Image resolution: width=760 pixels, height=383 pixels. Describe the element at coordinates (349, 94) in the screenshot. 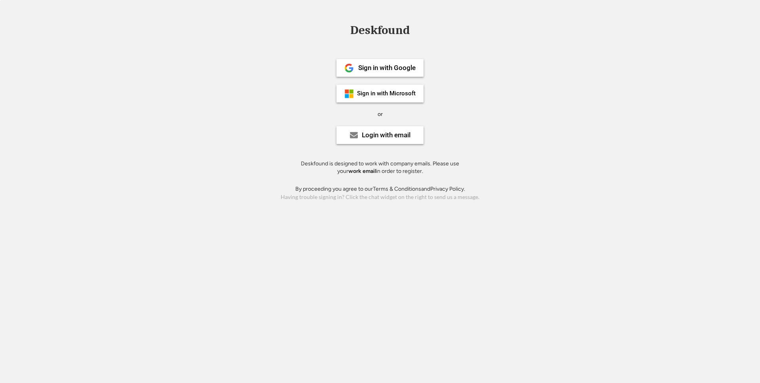

I see `img: ms-symbollockup_mssymbol_19.png` at that location.